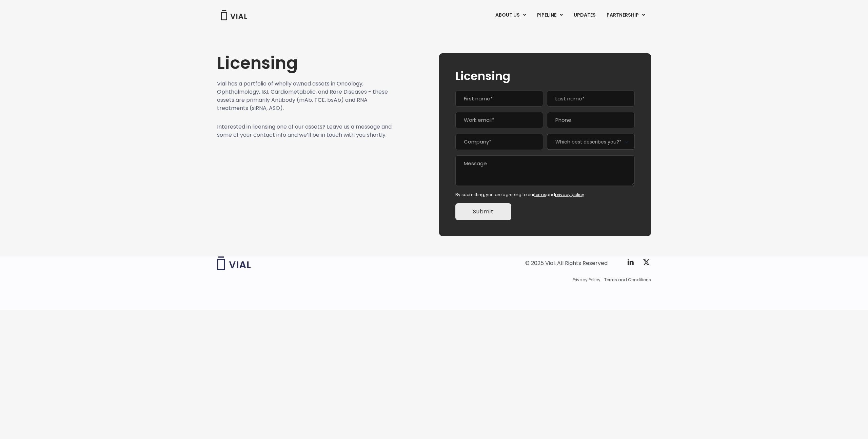 Image resolution: width=868 pixels, height=439 pixels. Describe the element at coordinates (591, 120) in the screenshot. I see `input: Phone` at that location.